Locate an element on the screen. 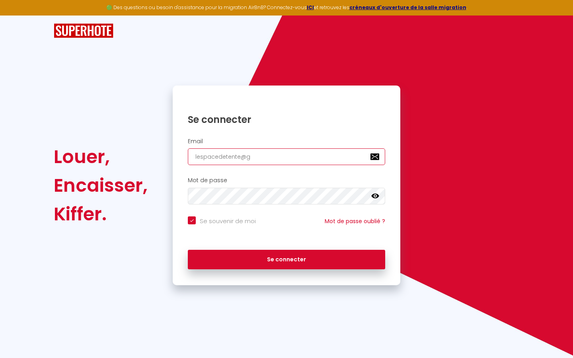  a: ICI is located at coordinates (310, 7).